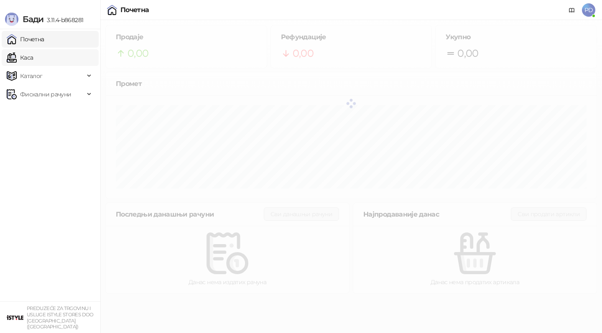 The height and width of the screenshot is (333, 602). Describe the element at coordinates (31, 76) in the screenshot. I see `span: Каталог` at that location.